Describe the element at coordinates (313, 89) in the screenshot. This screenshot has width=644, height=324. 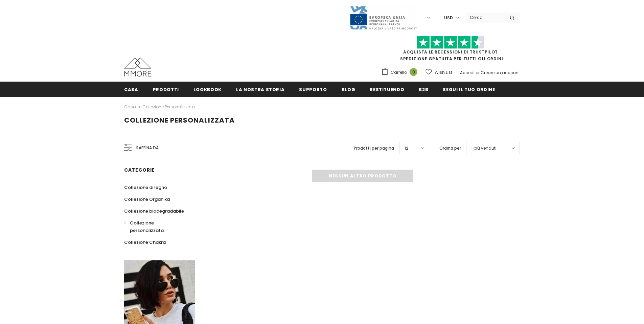
I see `a: supporto` at that location.